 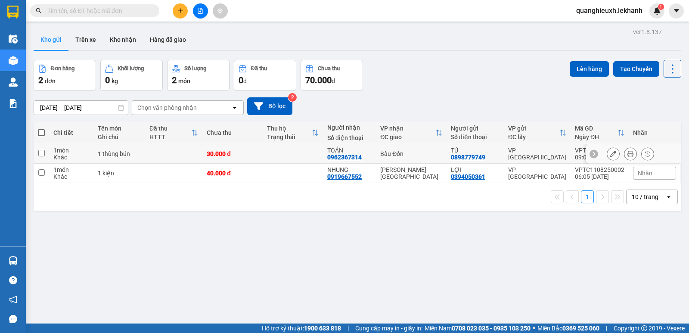 What do you see at coordinates (407, 128) in the screenshot?
I see `div: VP nhận` at bounding box center [407, 128].